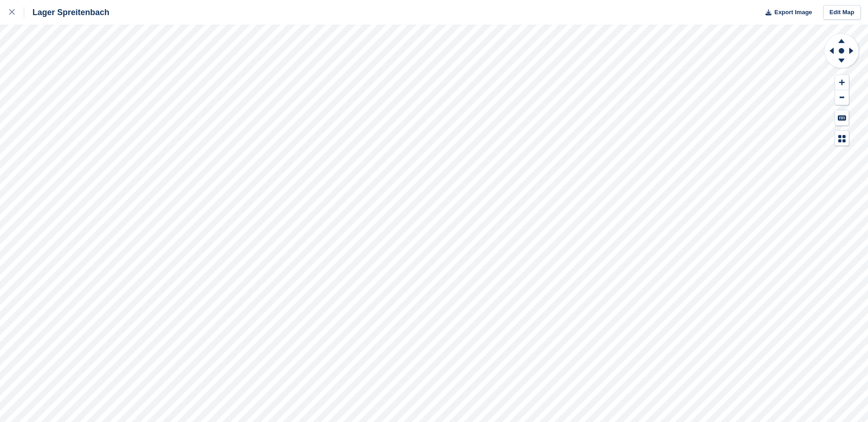 The image size is (868, 422). What do you see at coordinates (842, 12) in the screenshot?
I see `a: Edit Map` at bounding box center [842, 12].